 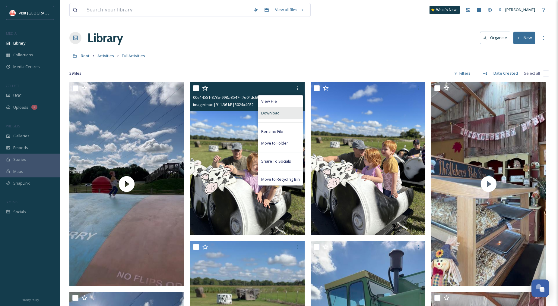 I want to click on span: Share To Socials, so click(x=276, y=161).